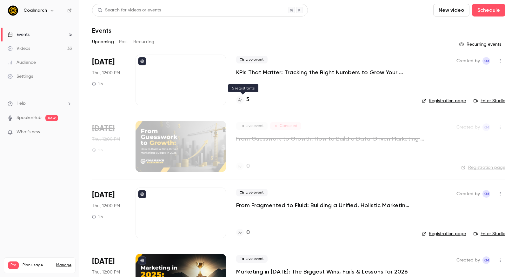 The width and height of the screenshot is (518, 277). What do you see at coordinates (64, 265) in the screenshot?
I see `a: Manage` at bounding box center [64, 265].